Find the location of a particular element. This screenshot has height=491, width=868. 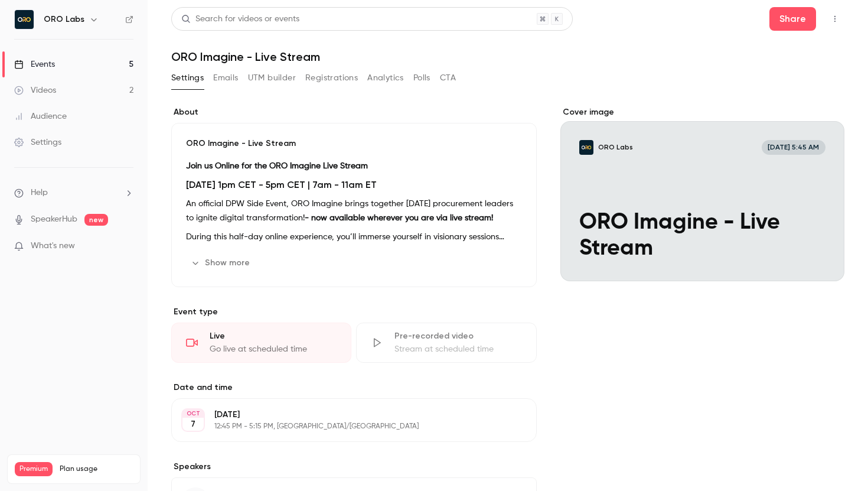

button: UTM builder is located at coordinates (272, 78).